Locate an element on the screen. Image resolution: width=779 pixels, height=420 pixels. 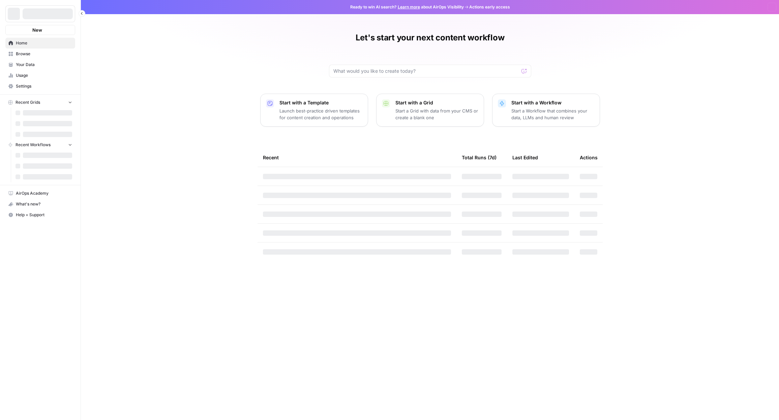
p: Start with a Grid is located at coordinates (437, 103).